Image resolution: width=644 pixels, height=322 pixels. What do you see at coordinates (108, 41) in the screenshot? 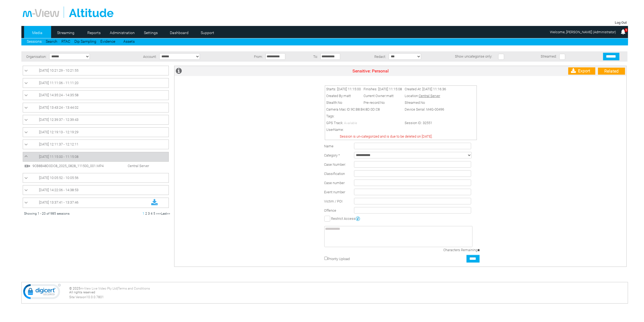
I see `a: Evidence` at bounding box center [108, 41].